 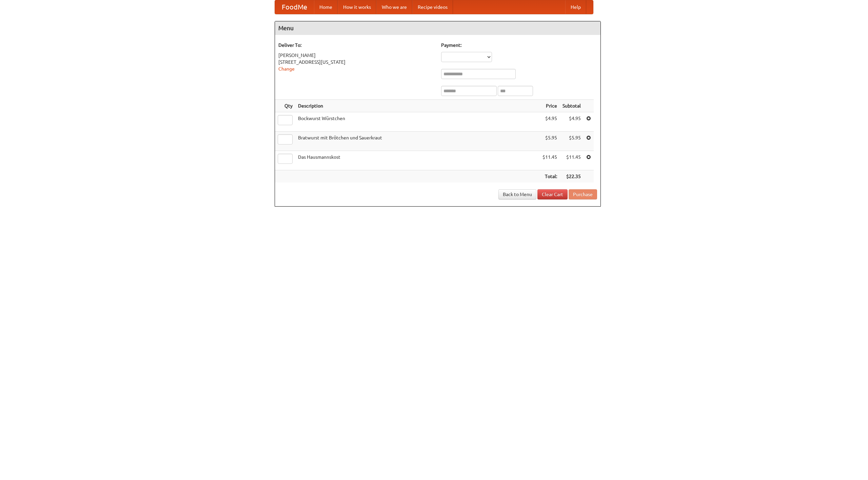 What do you see at coordinates (356, 45) in the screenshot?
I see `h5: Deliver To:` at bounding box center [356, 45].